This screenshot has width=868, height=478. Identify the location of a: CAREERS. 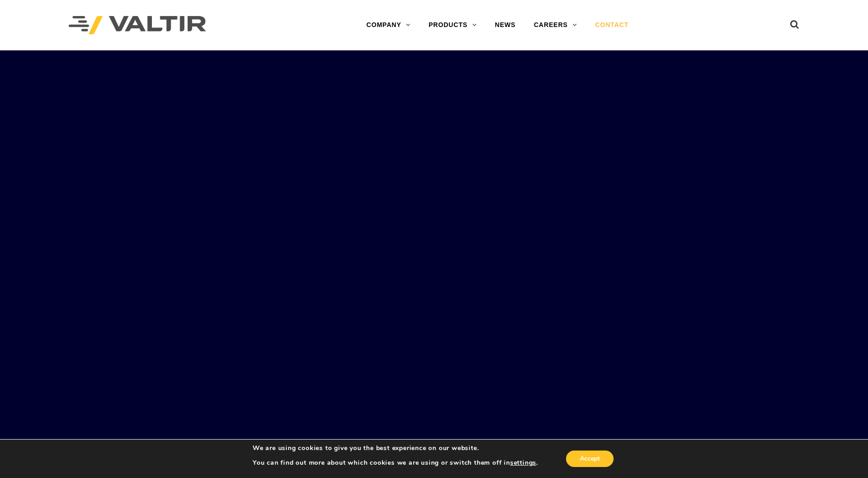
(555, 25).